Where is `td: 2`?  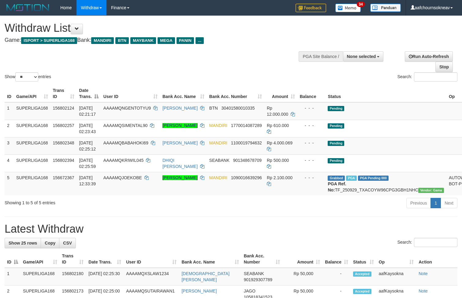
td: 2 is located at coordinates (9, 128).